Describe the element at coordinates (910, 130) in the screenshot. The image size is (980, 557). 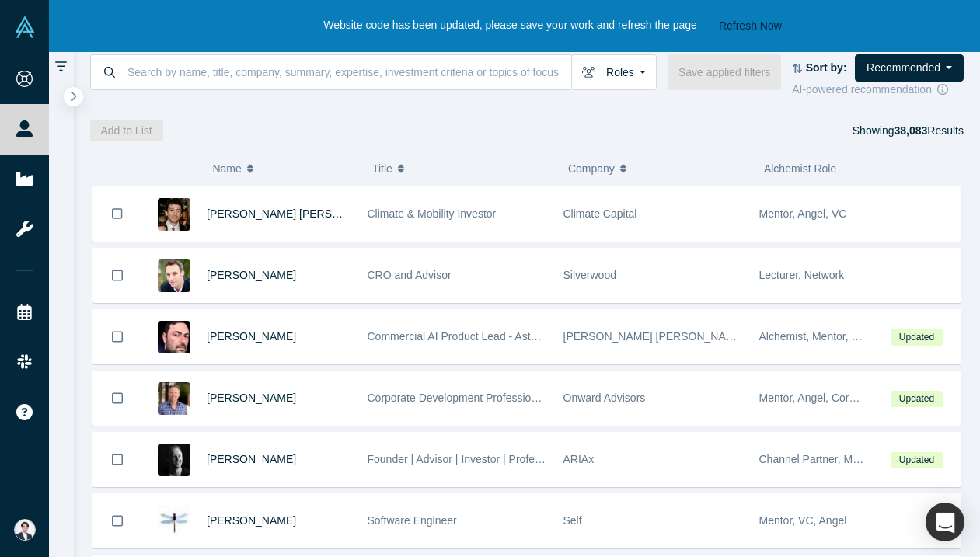
I see `strong: 38,083` at that location.